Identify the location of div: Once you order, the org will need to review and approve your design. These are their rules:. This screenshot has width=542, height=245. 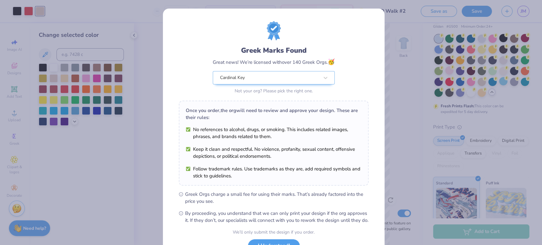
(274, 114).